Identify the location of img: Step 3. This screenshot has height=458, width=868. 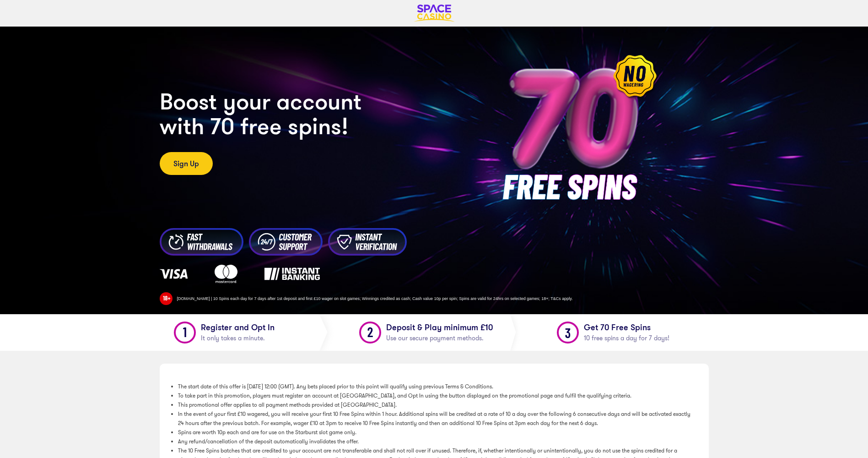
(568, 333).